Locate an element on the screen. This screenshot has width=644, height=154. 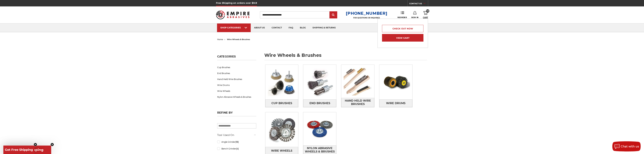
span: Hand Held Wire Brushes is located at coordinates (358, 103).